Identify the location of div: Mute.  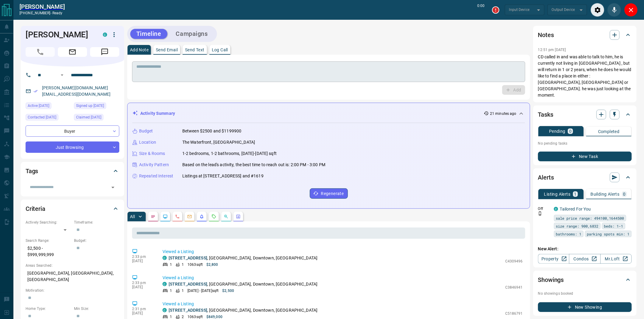
(614, 10).